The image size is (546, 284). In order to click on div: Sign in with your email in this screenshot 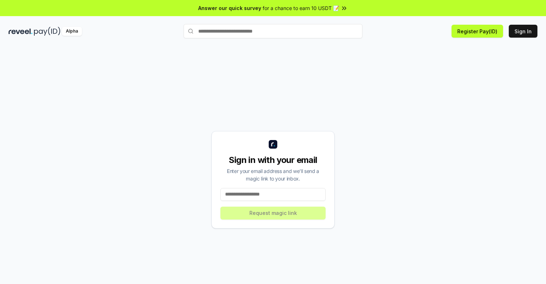, I will do `click(273, 160)`.